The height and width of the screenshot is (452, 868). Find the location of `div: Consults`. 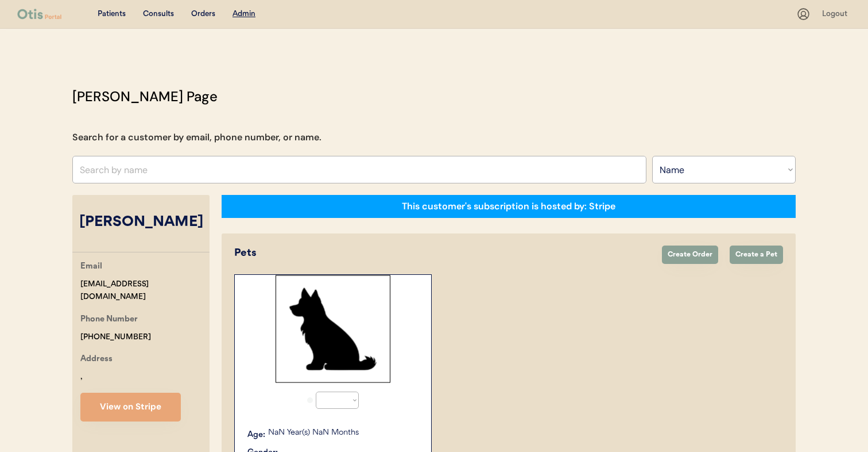

div: Consults is located at coordinates (158, 14).